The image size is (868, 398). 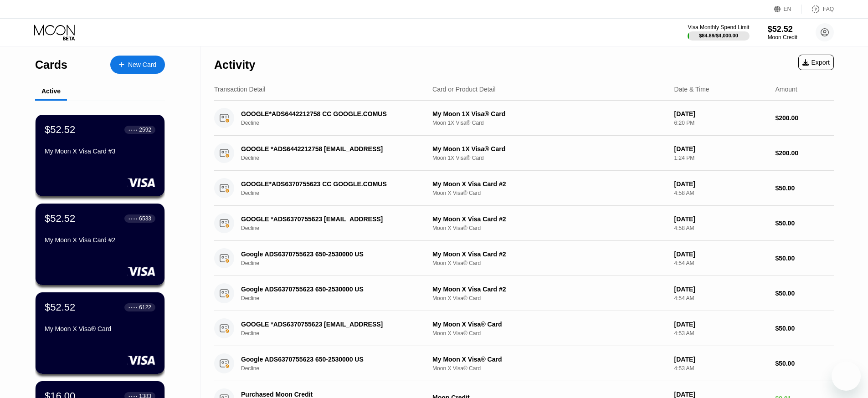 What do you see at coordinates (782, 37) in the screenshot?
I see `div: Moon Credit` at bounding box center [782, 37].